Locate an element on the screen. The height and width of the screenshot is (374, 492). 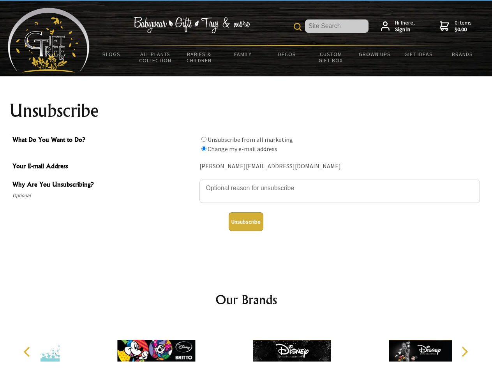
h1: Unsubscribe is located at coordinates (246, 111).